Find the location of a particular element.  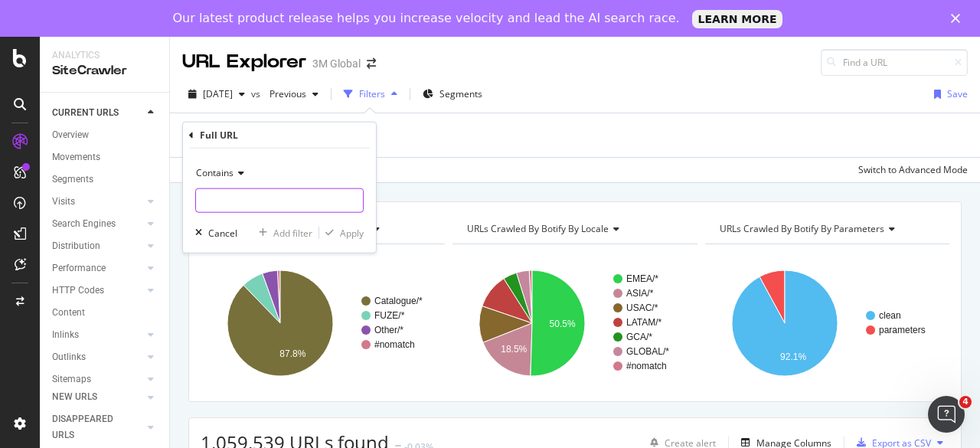

span: 4 is located at coordinates (966, 401).